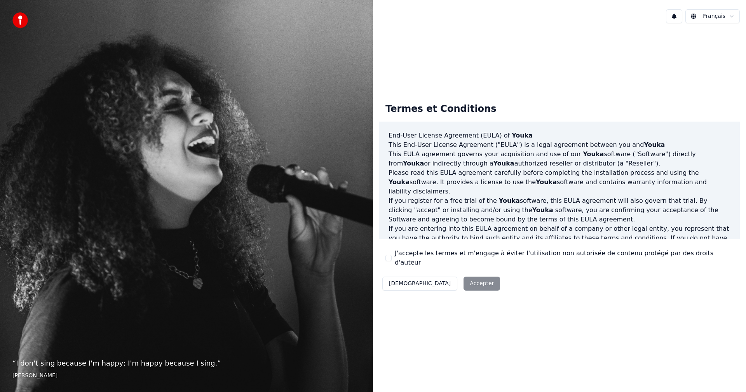 This screenshot has width=746, height=392. What do you see at coordinates (186, 363) in the screenshot?
I see `p: “ I don't sing because I'm happy; I'm happy because I sing. ”` at bounding box center [186, 363].